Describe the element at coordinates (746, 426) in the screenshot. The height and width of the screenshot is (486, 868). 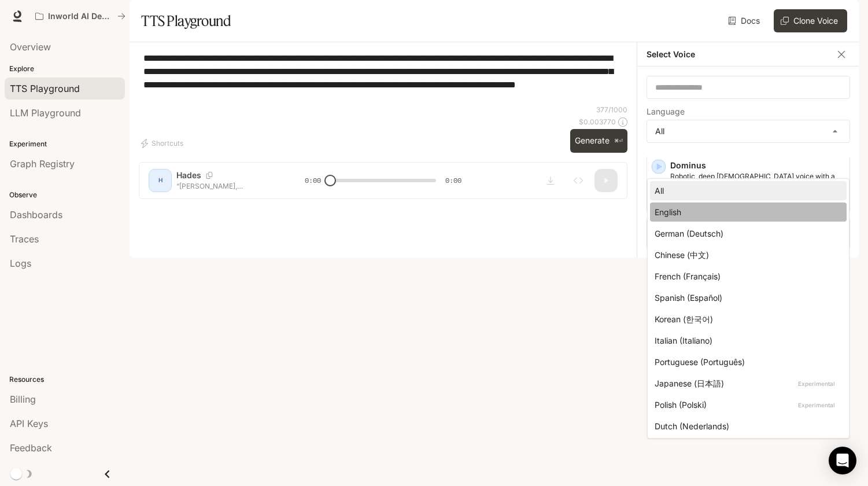
I see `div: Dutch (Nederlands)` at that location.